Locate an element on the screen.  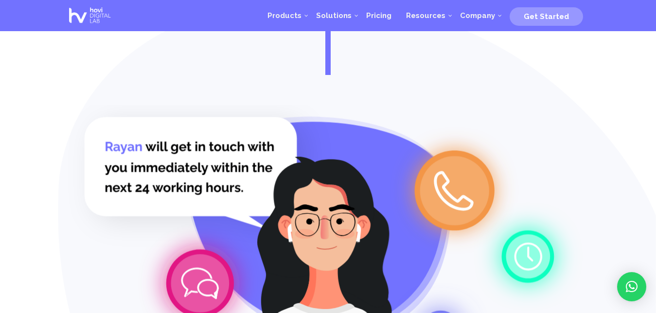
a: Products is located at coordinates (285, 16).